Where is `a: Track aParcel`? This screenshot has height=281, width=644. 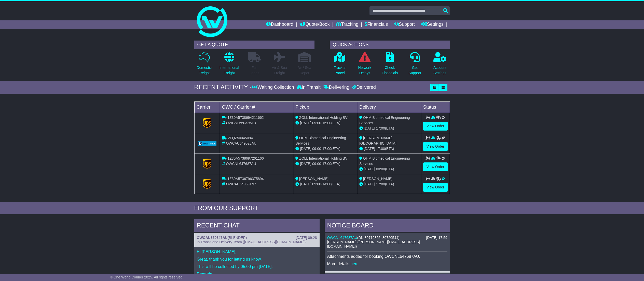
a: Track aParcel is located at coordinates (340, 65).